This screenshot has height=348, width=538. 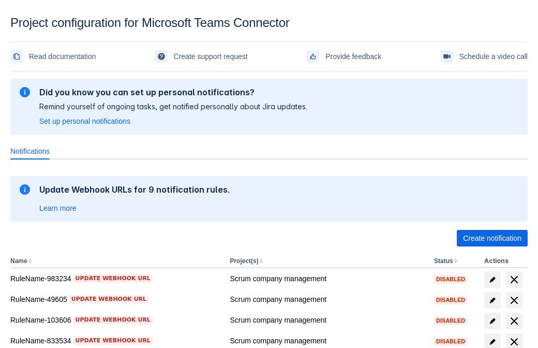 What do you see at coordinates (62, 56) in the screenshot?
I see `span: Read documentation` at bounding box center [62, 56].